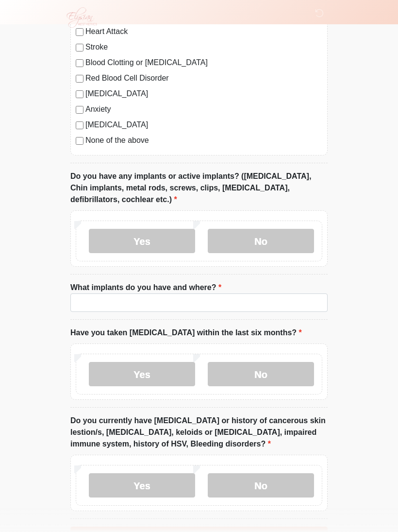 This screenshot has width=398, height=532. What do you see at coordinates (204, 78) in the screenshot?
I see `label: Red Blood Cell Disorder` at bounding box center [204, 78].